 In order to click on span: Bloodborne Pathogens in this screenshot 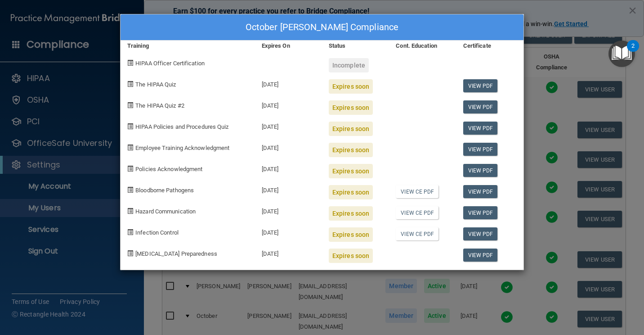, I will do `click(165, 190)`.